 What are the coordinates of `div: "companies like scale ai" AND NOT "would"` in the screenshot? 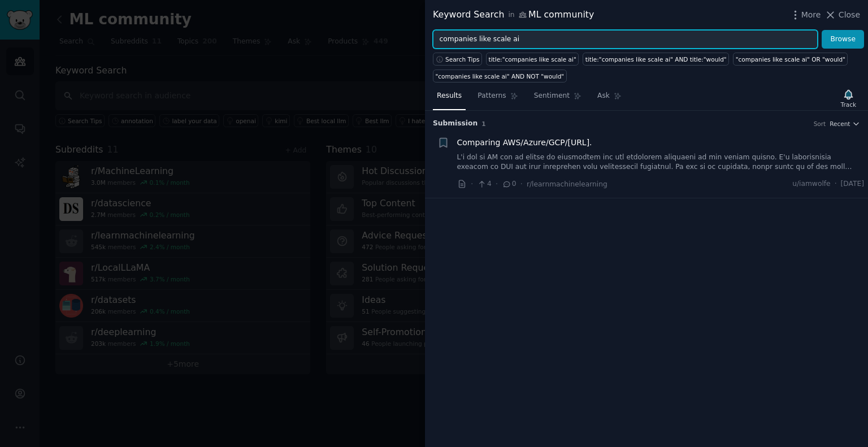 It's located at (500, 76).